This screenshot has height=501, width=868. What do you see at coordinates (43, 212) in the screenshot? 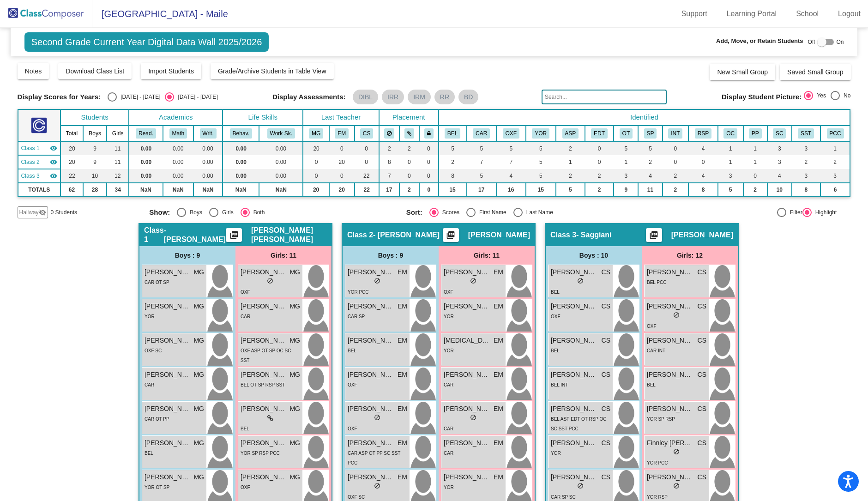
I see `mat-icon: visibility_off` at bounding box center [43, 212].